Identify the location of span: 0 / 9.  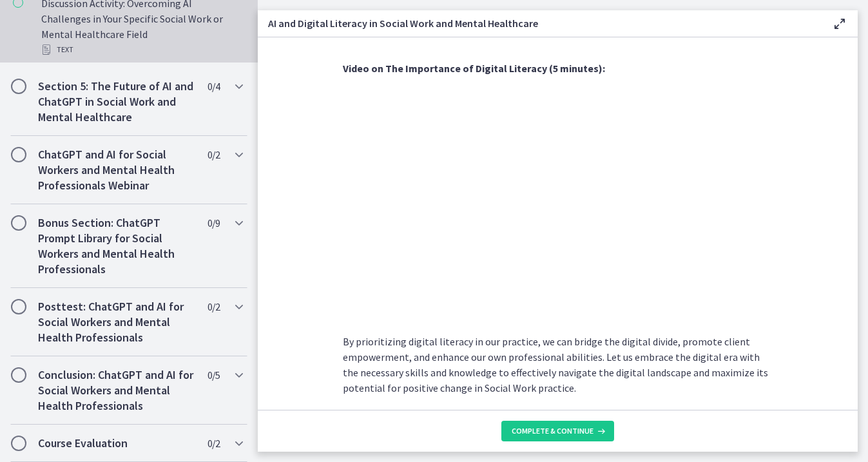
(213, 223).